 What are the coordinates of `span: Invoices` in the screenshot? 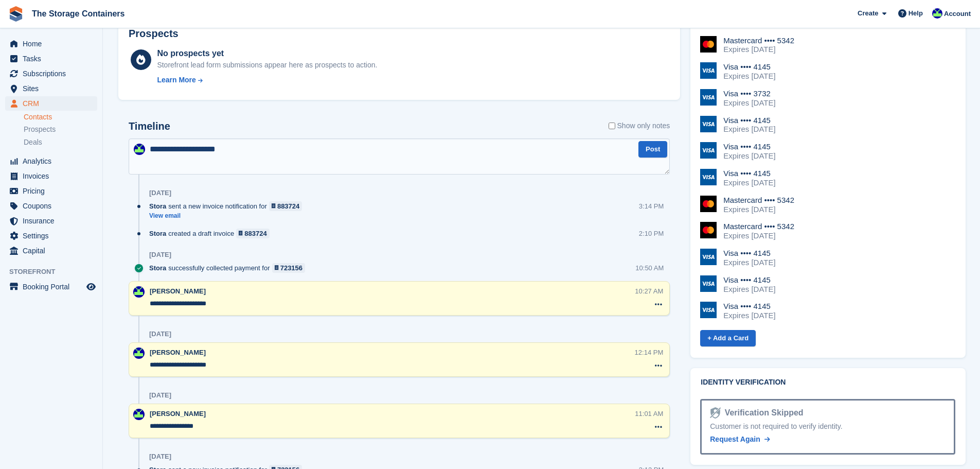 It's located at (54, 176).